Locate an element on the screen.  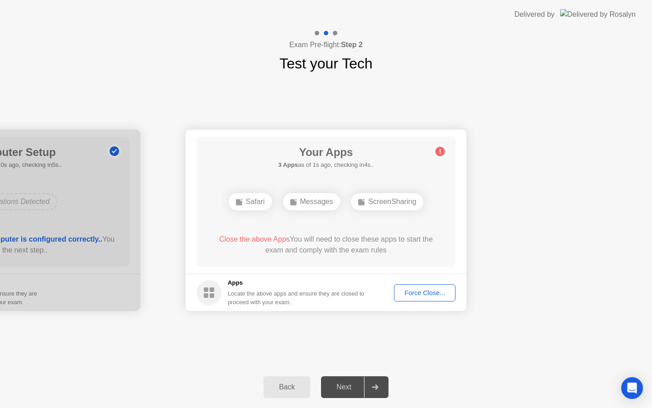
div: ScreenSharing is located at coordinates (387, 202).